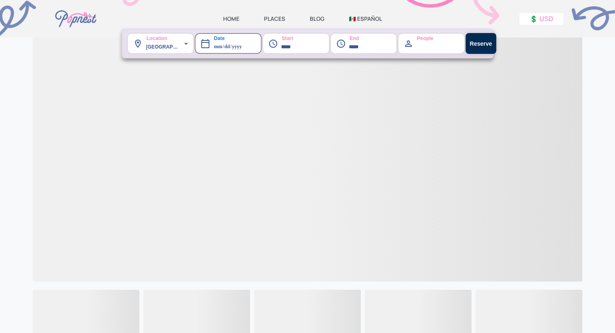  Describe the element at coordinates (418, 36) in the screenshot. I see `label: People` at that location.